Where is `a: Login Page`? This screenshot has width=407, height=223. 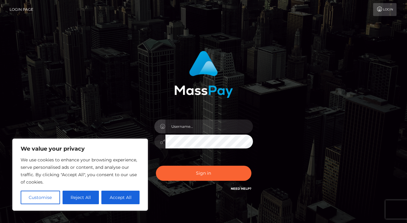
a: Login Page is located at coordinates (21, 10).